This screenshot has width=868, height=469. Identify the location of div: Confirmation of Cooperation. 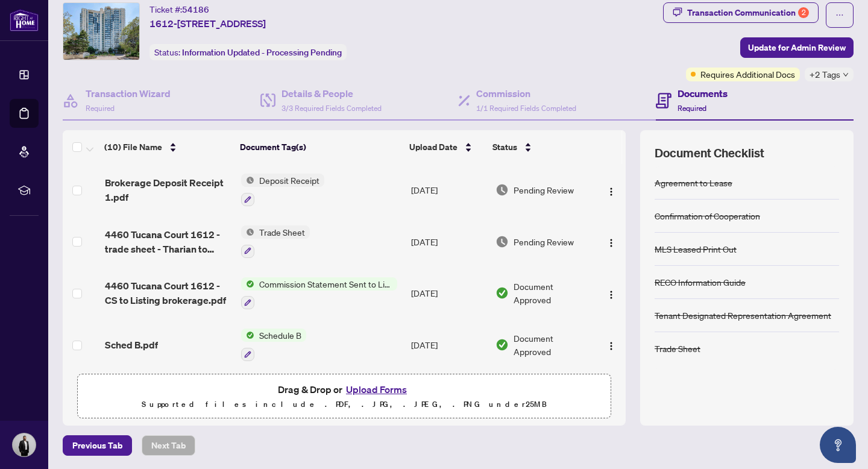
(707, 216).